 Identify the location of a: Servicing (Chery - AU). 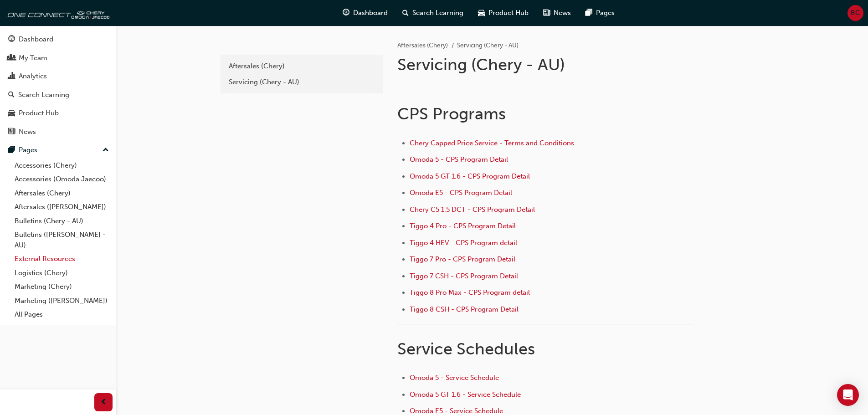
(302, 82).